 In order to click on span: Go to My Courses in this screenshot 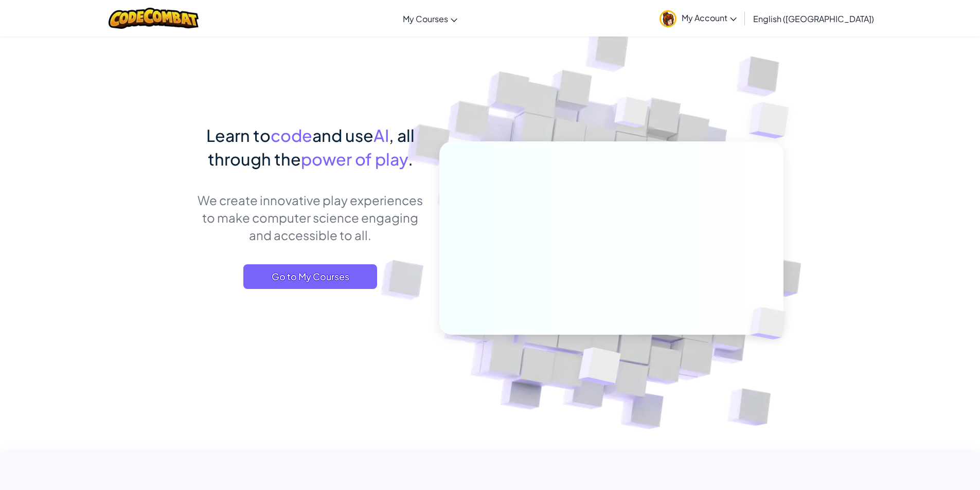, I will do `click(310, 277)`.